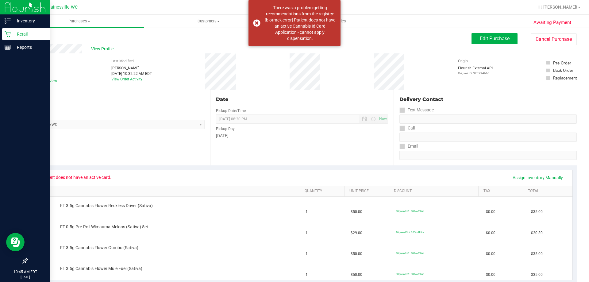 The width and height of the screenshot is (589, 282). Describe the element at coordinates (302, 99) in the screenshot. I see `div: Date` at that location.